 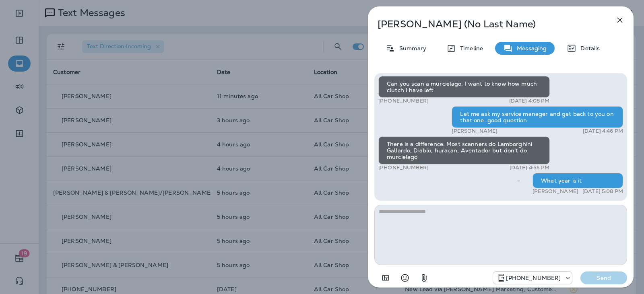 I want to click on div: What year is it, so click(x=578, y=181).